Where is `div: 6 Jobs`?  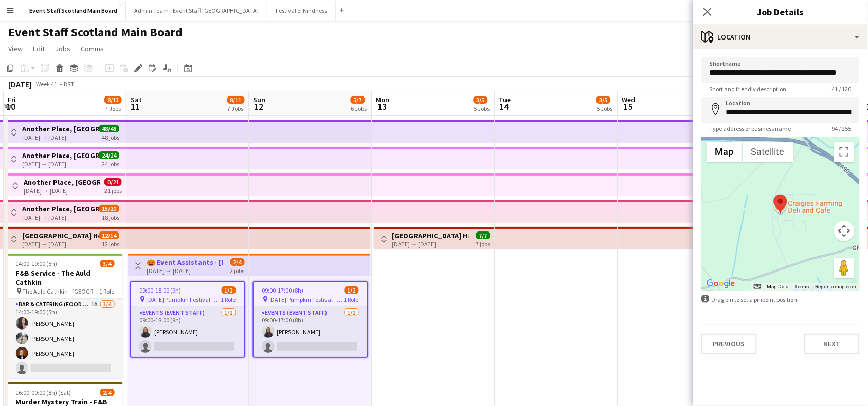
div: 6 Jobs is located at coordinates (359, 108).